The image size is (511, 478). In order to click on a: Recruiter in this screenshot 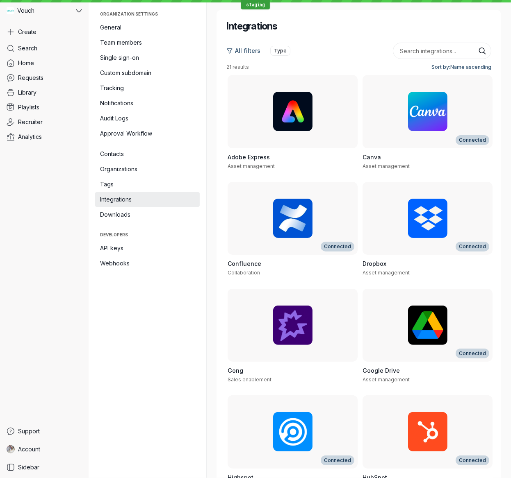, I will do `click(44, 122)`.